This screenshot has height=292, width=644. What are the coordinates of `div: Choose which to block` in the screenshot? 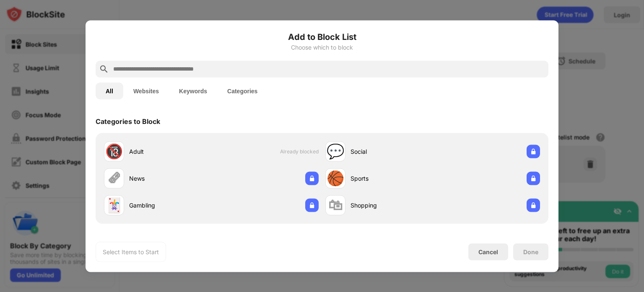 It's located at (322, 47).